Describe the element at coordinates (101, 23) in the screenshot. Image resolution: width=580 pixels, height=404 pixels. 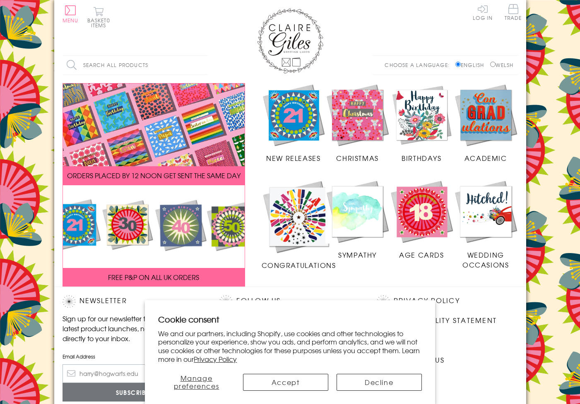
I see `span: 0 items` at that location.